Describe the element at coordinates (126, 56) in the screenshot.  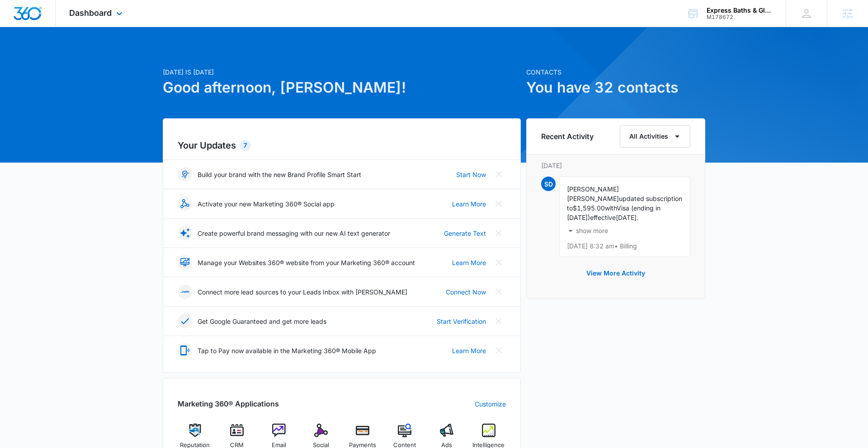
I see `div: Keywords by Traffic` at that location.